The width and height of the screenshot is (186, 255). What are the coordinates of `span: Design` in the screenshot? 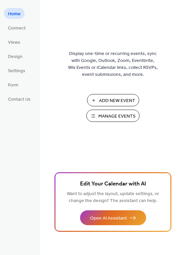 It's located at (15, 57).